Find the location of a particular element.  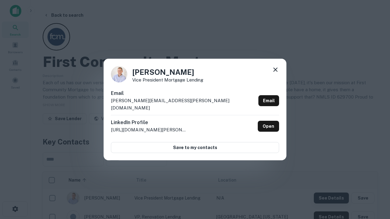

h6: Email is located at coordinates (183, 94).